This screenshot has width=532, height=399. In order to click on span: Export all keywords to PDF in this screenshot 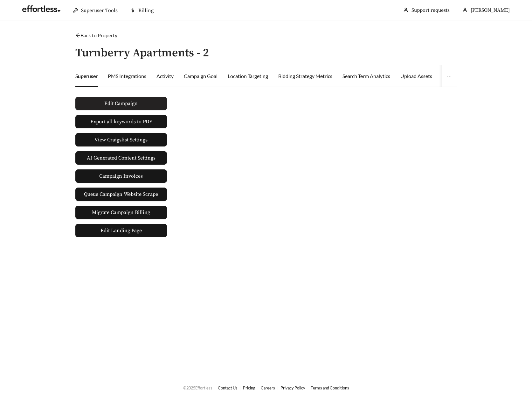, I will do `click(121, 121)`.